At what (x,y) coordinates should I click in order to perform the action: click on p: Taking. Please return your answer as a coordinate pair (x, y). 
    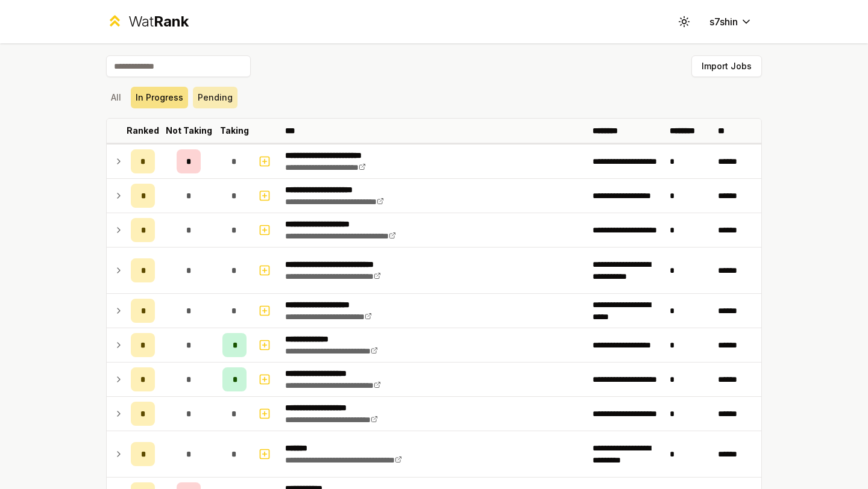
    Looking at the image, I should click on (234, 131).